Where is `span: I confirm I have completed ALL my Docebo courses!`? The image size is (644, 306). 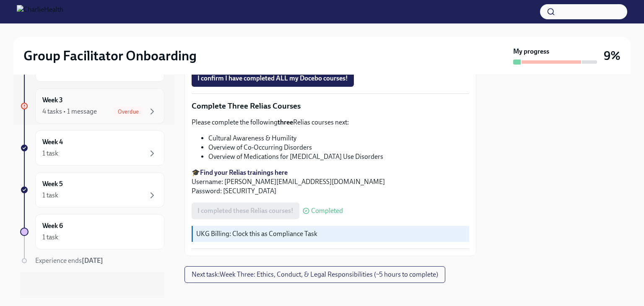
span: I confirm I have completed ALL my Docebo courses! is located at coordinates (272, 78).